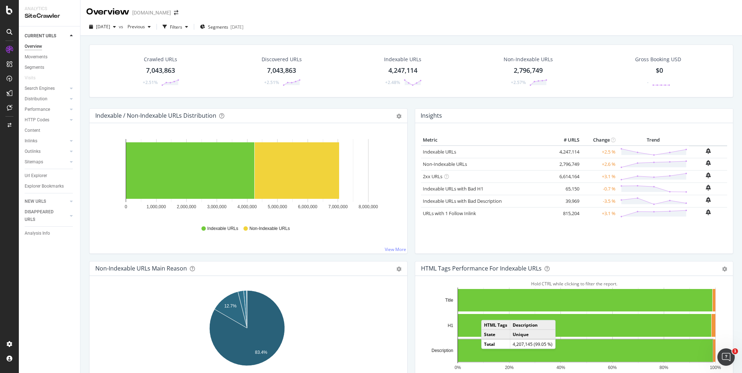  What do you see at coordinates (612, 368) in the screenshot?
I see `text: 60%` at bounding box center [612, 368].